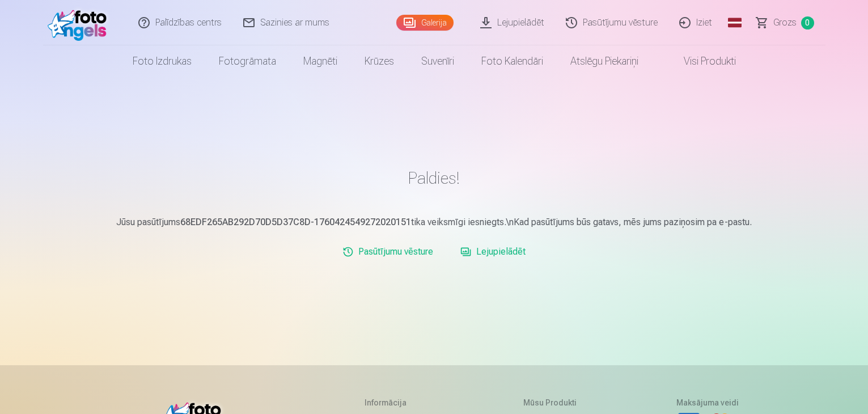 This screenshot has width=868, height=414. What do you see at coordinates (604, 61) in the screenshot?
I see `a: Atslēgu piekariņi` at bounding box center [604, 61].